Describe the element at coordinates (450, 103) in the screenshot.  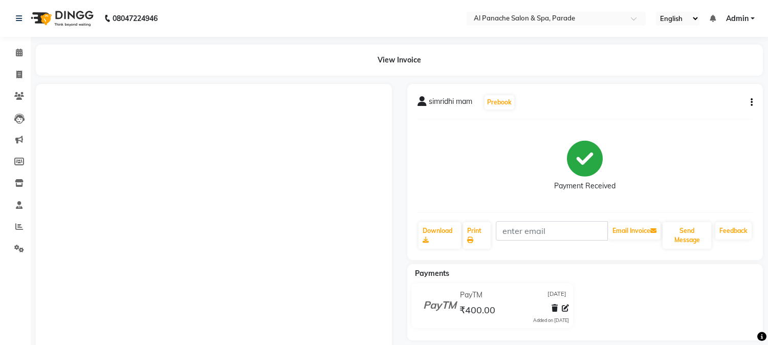
I see `span: simridhi mam` at that location.